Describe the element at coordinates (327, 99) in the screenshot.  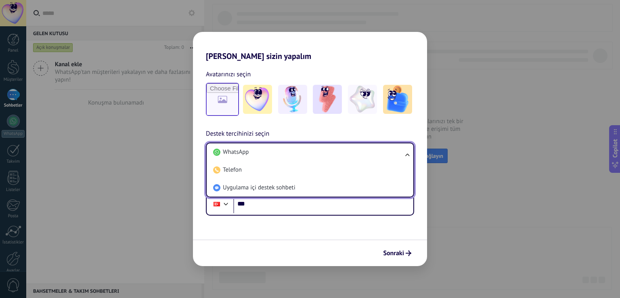
I see `img: -3.jpeg` at that location.